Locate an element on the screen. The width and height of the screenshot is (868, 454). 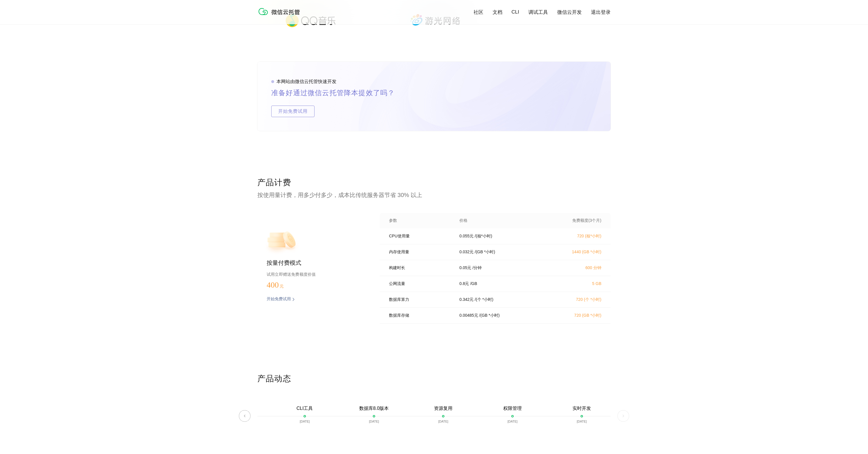
p: 数据库8.0版本 is located at coordinates (374, 408).